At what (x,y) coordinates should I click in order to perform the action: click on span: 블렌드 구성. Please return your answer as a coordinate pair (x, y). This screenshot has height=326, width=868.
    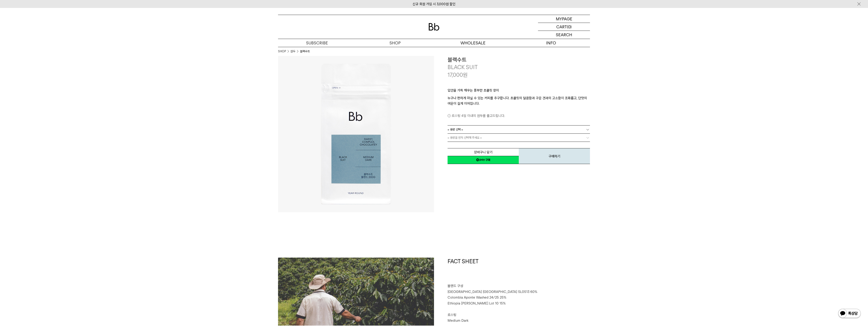
    Looking at the image, I should click on (455, 286).